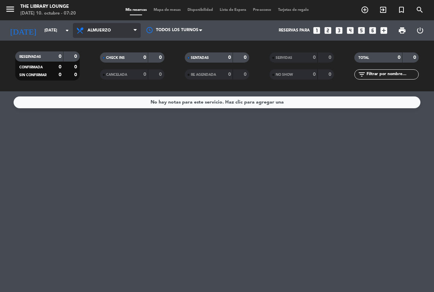 The image size is (434, 292). Describe the element at coordinates (383, 30) in the screenshot. I see `i: add_box` at that location.